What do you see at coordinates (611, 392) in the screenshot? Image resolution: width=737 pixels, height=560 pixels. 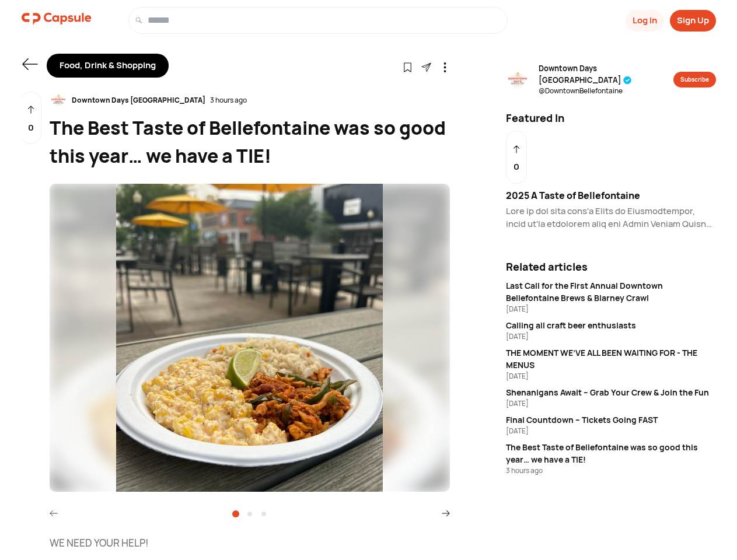 I see `div: Shenanigans Await – Grab Your Crew & Join the Fun` at bounding box center [611, 392].